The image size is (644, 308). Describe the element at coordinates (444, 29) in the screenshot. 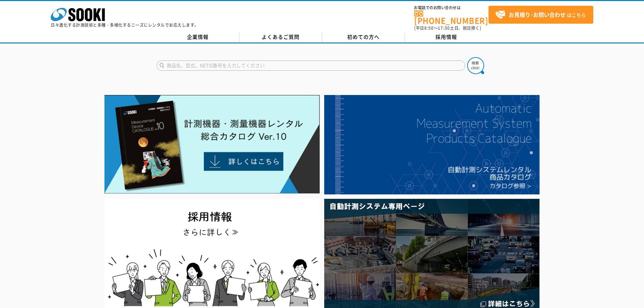

I see `span: 17:30` at that location.